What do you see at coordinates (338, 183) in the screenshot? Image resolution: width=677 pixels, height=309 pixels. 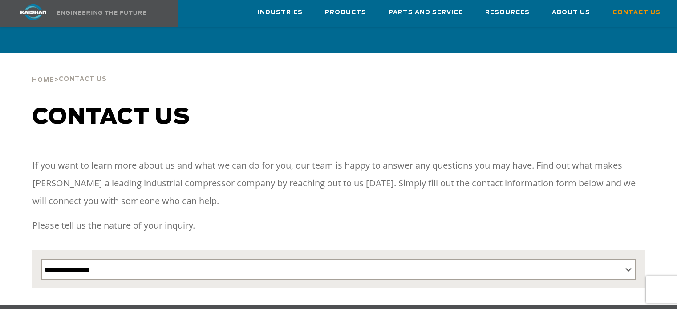 I see `p: If you want to learn more about us and what we can do for you, our team is happy to answer any qu...` at bounding box center [338, 183].